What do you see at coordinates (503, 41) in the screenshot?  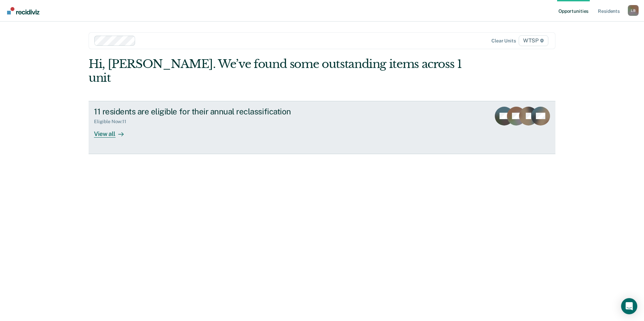 I see `div: Clear units` at bounding box center [503, 41].